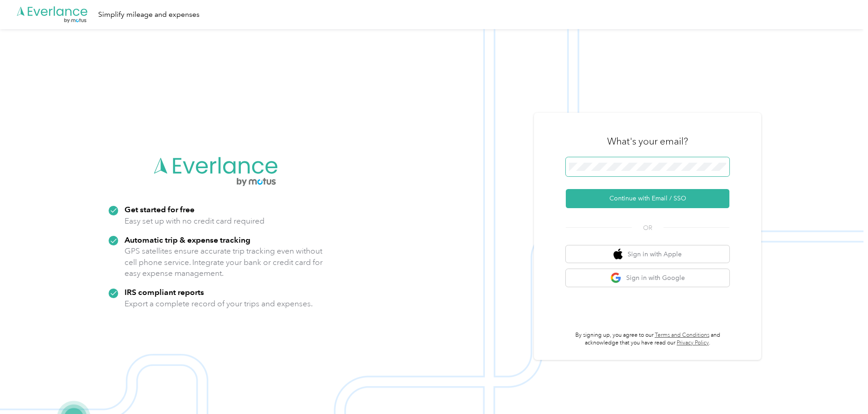 This screenshot has height=414, width=868. What do you see at coordinates (187, 239) in the screenshot?
I see `strong: Automatic trip & expense tracking` at bounding box center [187, 239].